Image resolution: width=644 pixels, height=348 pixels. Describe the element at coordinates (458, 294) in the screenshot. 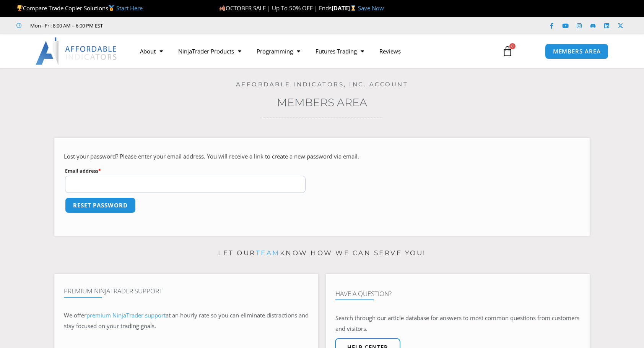

I see `h4: Have A Question?` at that location.